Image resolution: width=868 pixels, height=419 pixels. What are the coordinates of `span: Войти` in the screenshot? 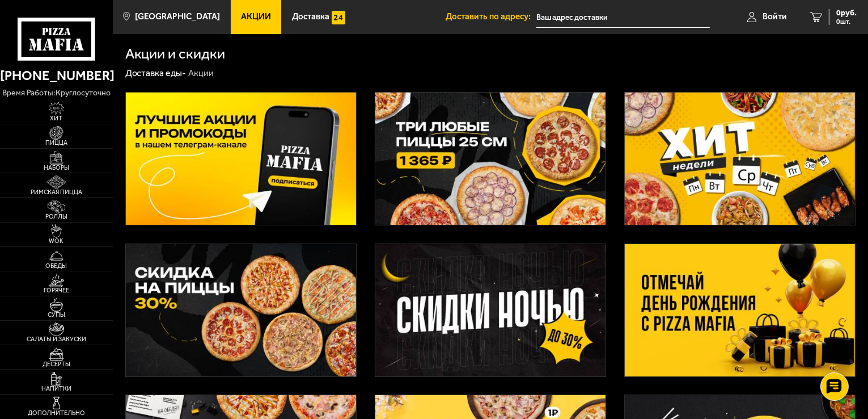 It's located at (774, 16).